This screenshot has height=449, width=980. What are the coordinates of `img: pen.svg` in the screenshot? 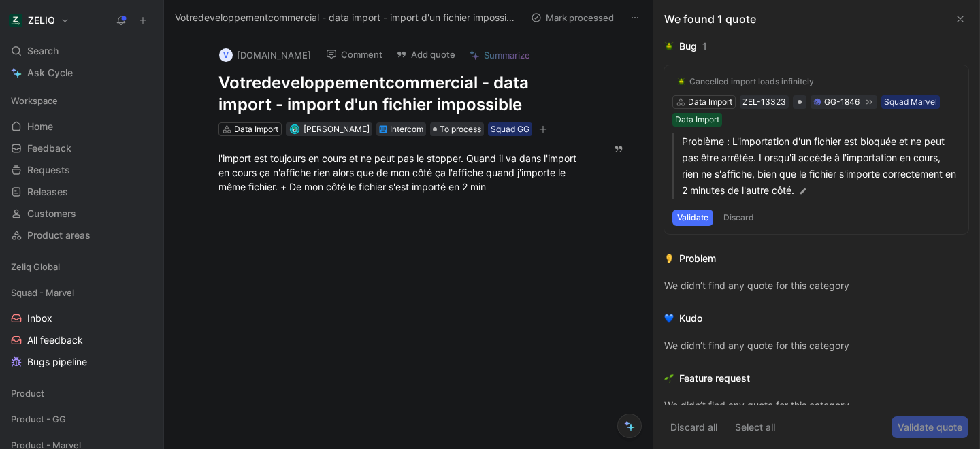 It's located at (803, 191).